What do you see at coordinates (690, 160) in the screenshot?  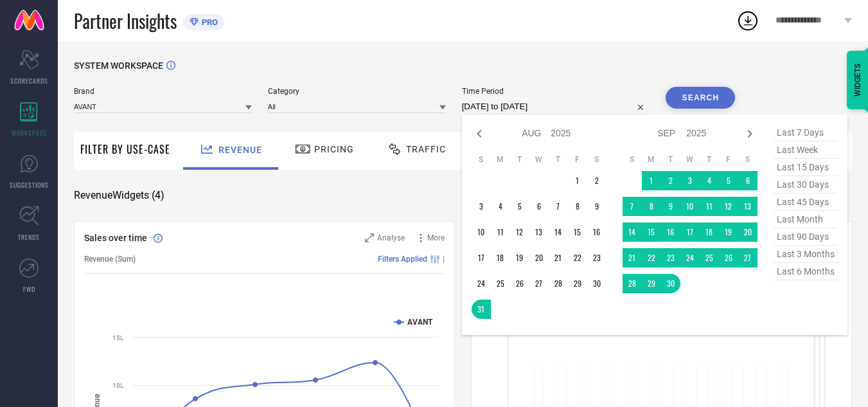 I see `th: Wednesday` at bounding box center [690, 160].